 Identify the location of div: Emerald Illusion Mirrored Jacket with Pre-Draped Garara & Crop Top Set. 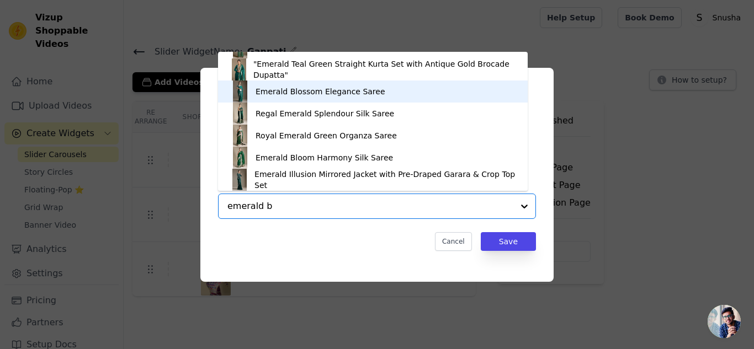
(385, 180).